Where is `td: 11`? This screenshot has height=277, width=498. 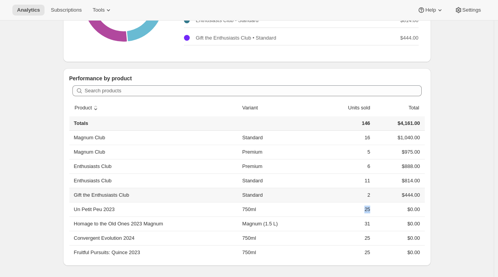
td: 11 is located at coordinates (342, 180).